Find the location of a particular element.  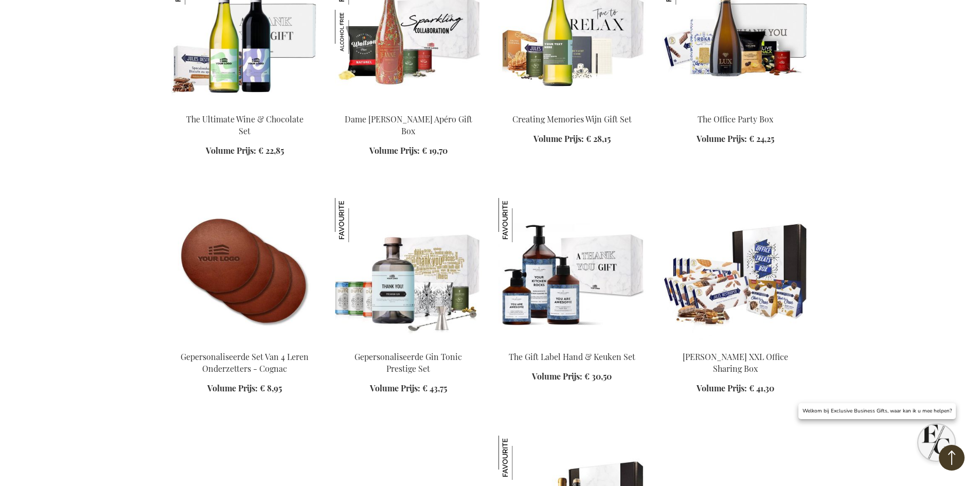

img: Taste Of Belgium Gift Set is located at coordinates (521, 458).